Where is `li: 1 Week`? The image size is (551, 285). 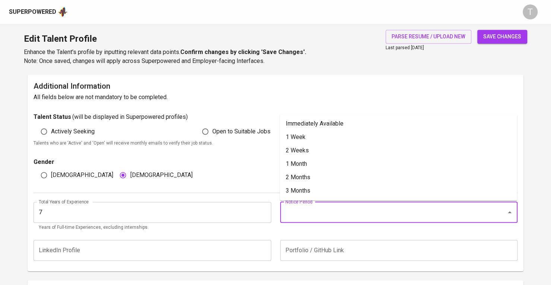 li: 1 Week is located at coordinates (398, 137).